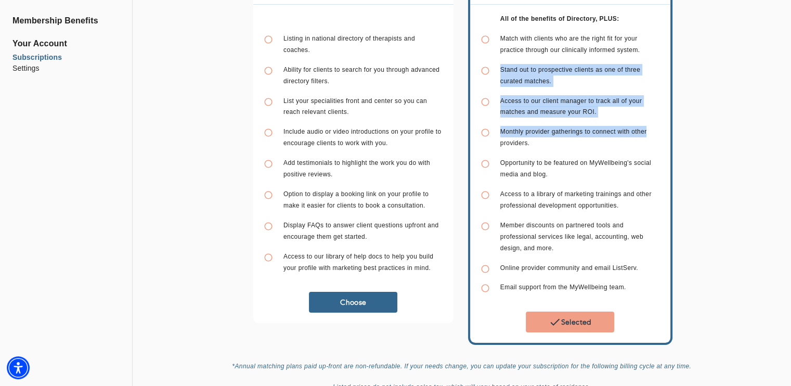 The height and width of the screenshot is (386, 791). What do you see at coordinates (18, 368) in the screenshot?
I see `div: Accessibility Menu` at bounding box center [18, 368].